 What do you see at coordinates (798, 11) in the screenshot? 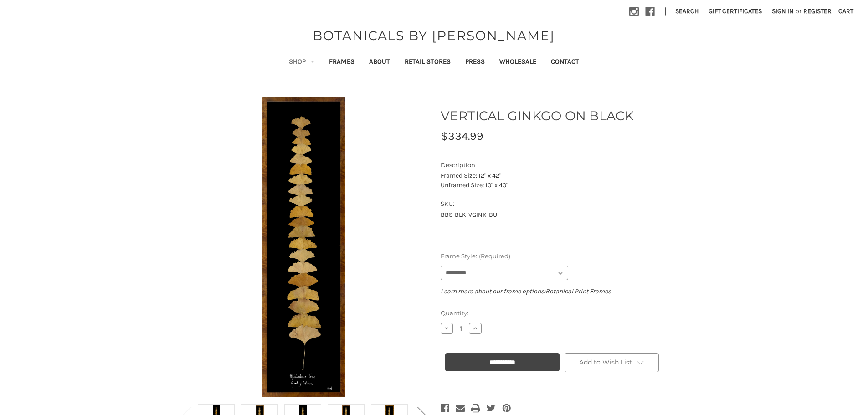
I see `span: or` at bounding box center [798, 11].